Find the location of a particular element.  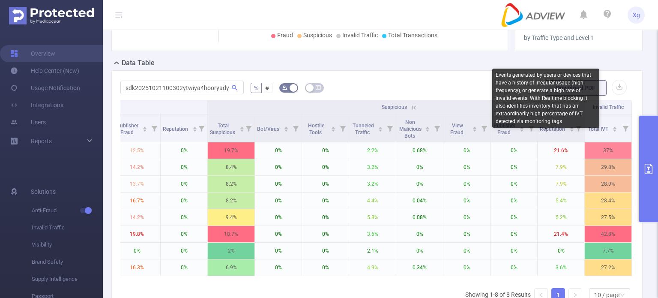

p: 6.9% is located at coordinates (231, 267).